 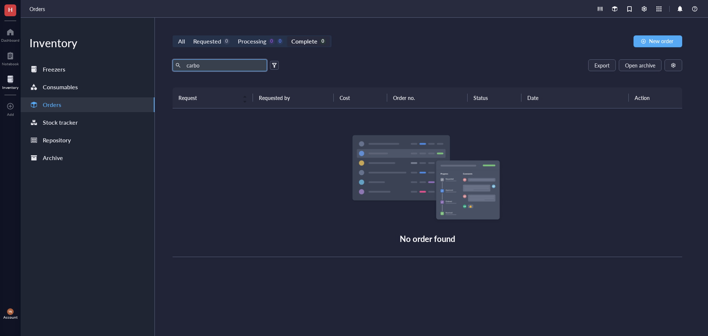 I want to click on a: Freezers, so click(x=87, y=69).